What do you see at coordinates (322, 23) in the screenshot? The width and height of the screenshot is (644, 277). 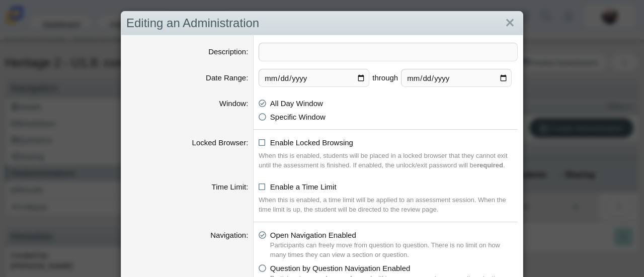 I see `div: Editing an Administration` at bounding box center [322, 23].